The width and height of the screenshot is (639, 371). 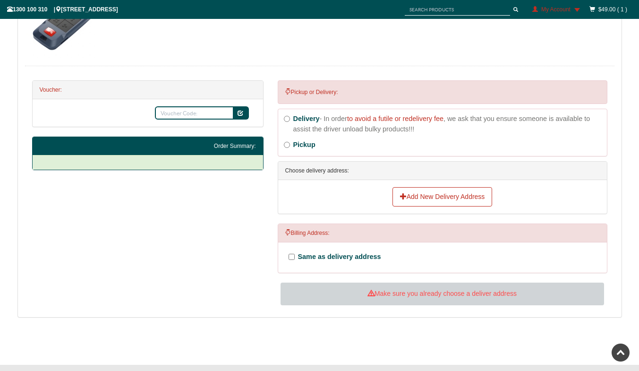 I want to click on strong: - In order , we ask that you ensure someone is available to assist the driver unload bulky produc..., so click(x=442, y=124).